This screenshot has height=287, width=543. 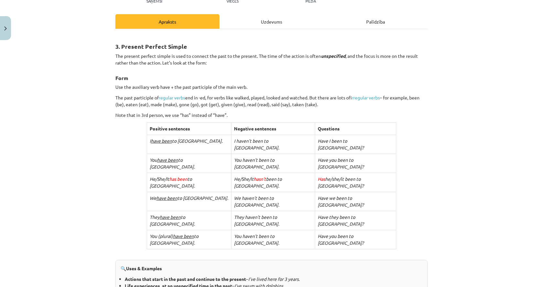 What do you see at coordinates (178, 179) in the screenshot?
I see `span: has been` at bounding box center [178, 179].